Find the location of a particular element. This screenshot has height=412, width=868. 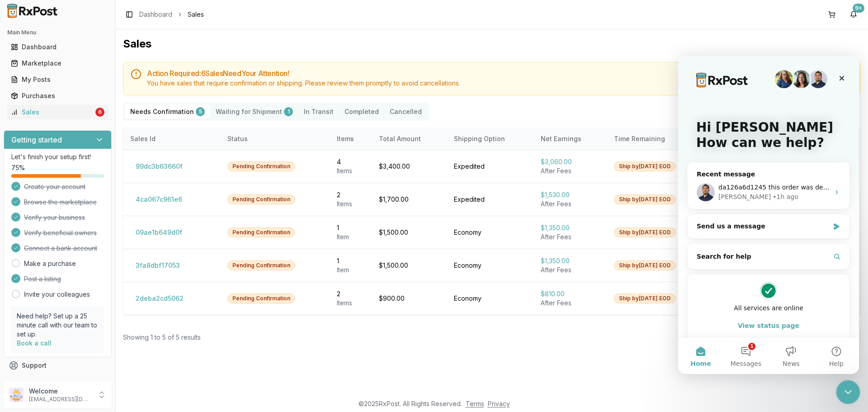

img: Profile image for Manuel is located at coordinates (27, 137).